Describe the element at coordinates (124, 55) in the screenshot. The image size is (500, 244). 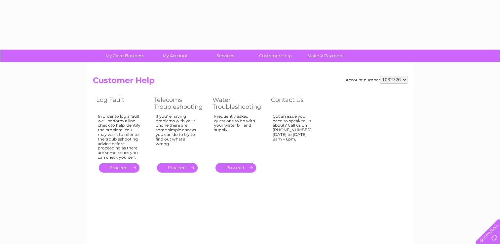
I see `a: My Clear Business` at that location.